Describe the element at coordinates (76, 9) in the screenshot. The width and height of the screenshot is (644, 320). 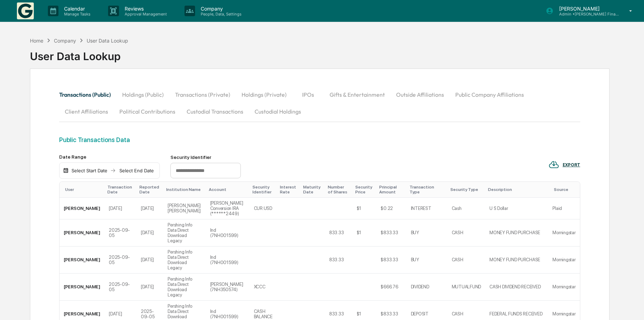
I see `p: Calendar` at that location.